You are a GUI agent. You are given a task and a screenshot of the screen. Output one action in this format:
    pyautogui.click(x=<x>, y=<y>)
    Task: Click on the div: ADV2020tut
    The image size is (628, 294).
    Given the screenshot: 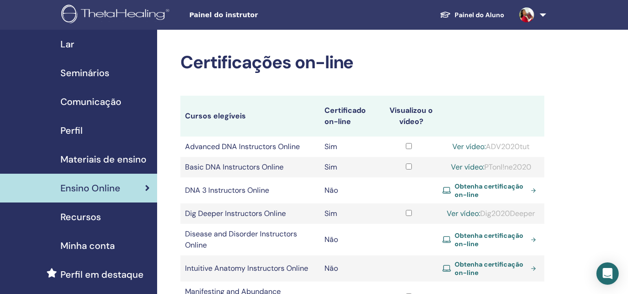 What is the action you would take?
    pyautogui.click(x=491, y=147)
    